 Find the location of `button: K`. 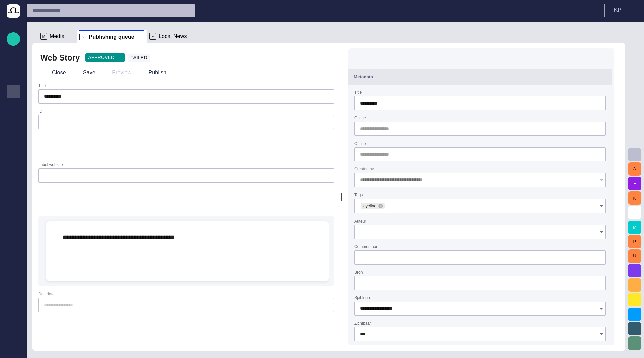

button: K is located at coordinates (635, 198).